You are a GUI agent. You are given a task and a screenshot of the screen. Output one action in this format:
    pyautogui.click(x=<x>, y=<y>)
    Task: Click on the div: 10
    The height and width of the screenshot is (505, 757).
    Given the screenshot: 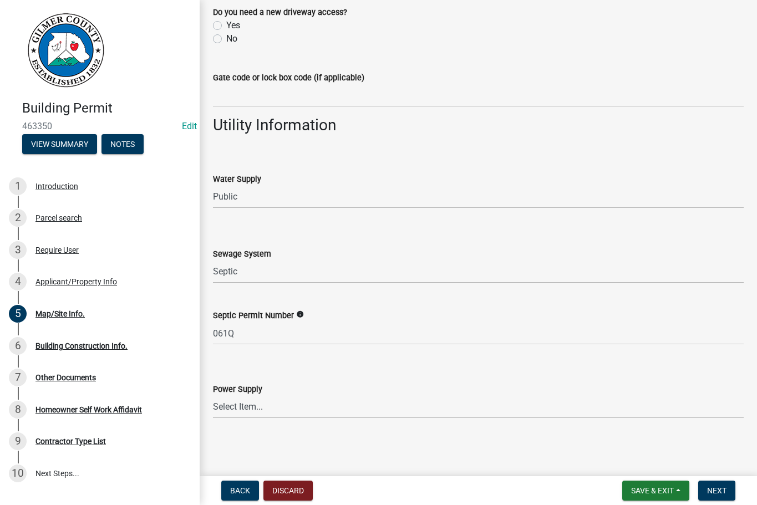 What is the action you would take?
    pyautogui.click(x=18, y=473)
    